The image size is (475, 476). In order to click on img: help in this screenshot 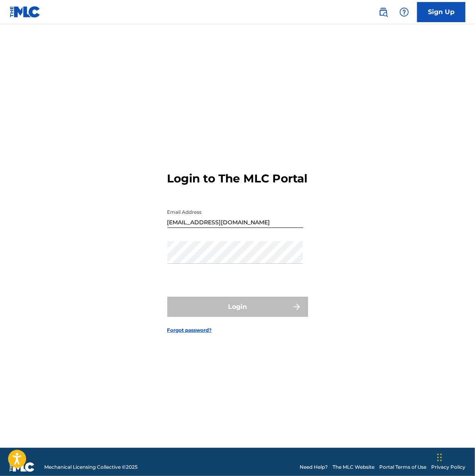, I will do `click(404, 12)`.